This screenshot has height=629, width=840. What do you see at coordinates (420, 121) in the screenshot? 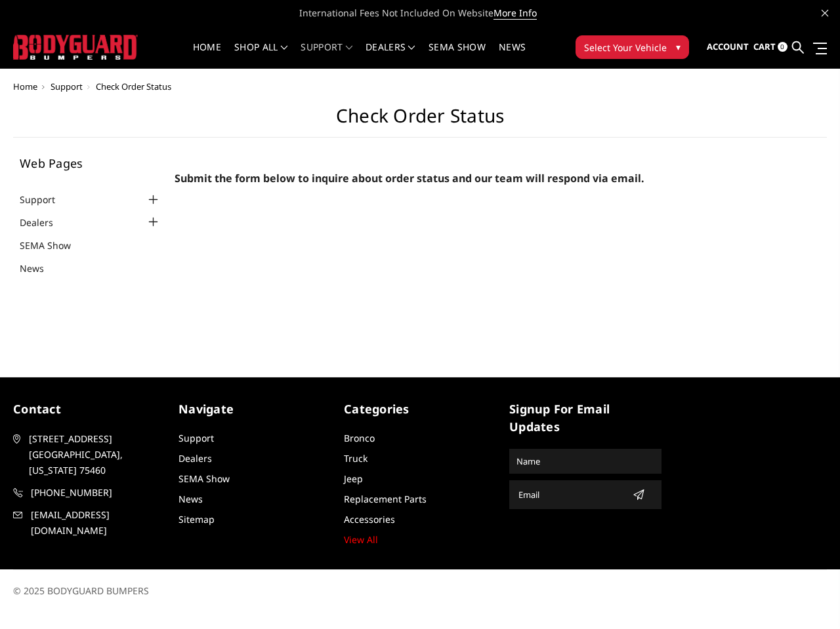
I see `h1: Check Order Status` at bounding box center [420, 121].